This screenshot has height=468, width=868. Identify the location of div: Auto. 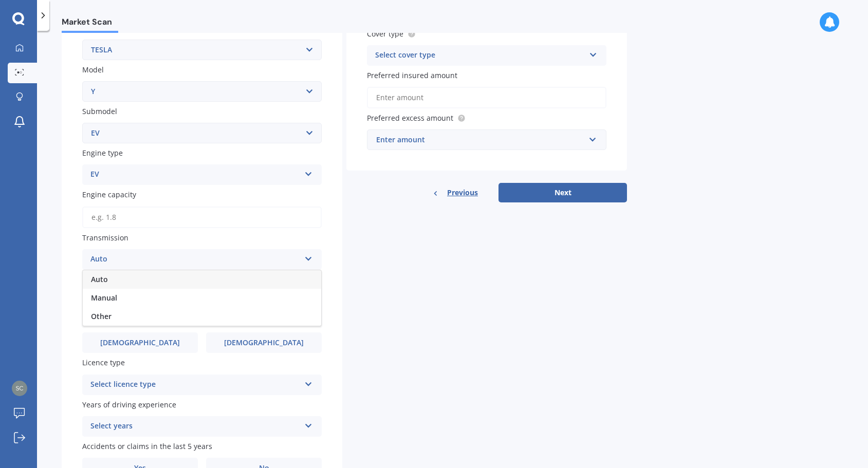
(195, 260).